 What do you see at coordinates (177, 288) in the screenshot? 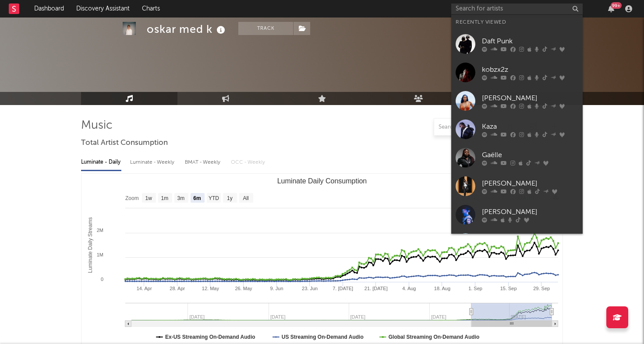
I see `text: 28. Apr` at bounding box center [177, 288].